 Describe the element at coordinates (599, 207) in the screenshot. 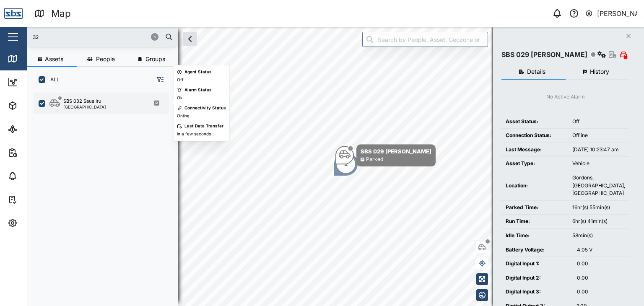

I see `div: 16hr(s) 55min(s)` at that location.